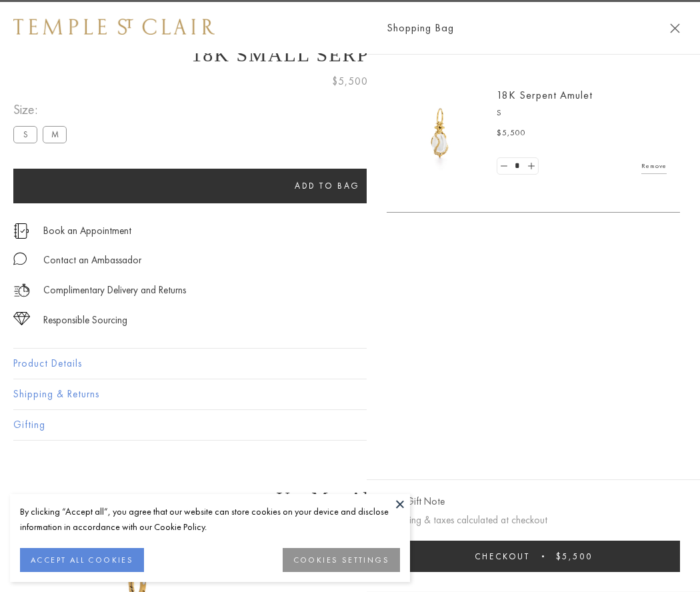 This screenshot has width=700, height=592. What do you see at coordinates (42, 109) in the screenshot?
I see `span: Size:` at bounding box center [42, 109].